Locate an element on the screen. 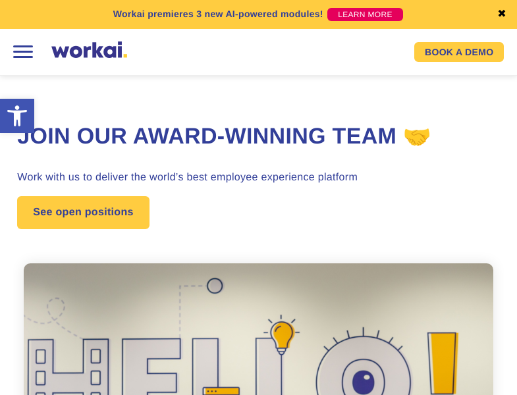  a: BOOK A DEMO is located at coordinates (459, 52).